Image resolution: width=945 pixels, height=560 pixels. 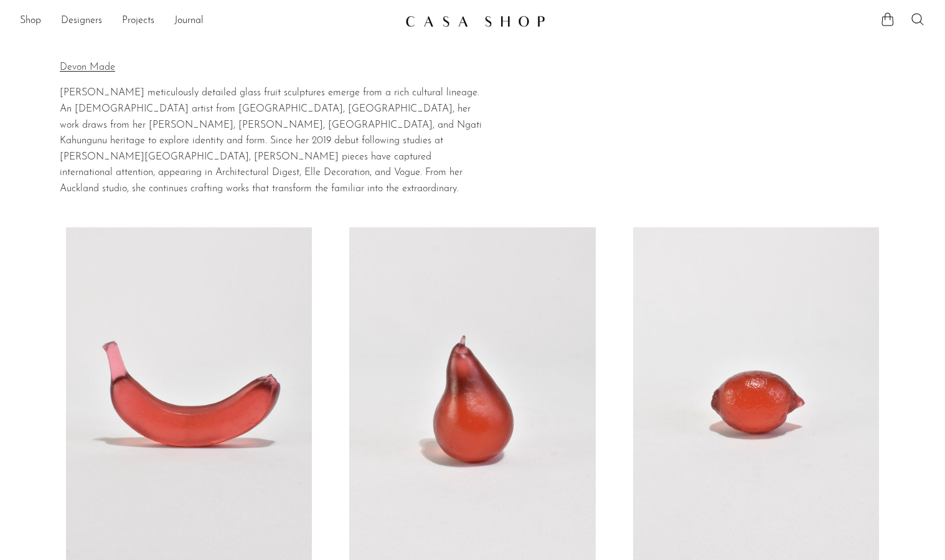 I want to click on ul: NEW HEADER MENU, so click(x=207, y=21).